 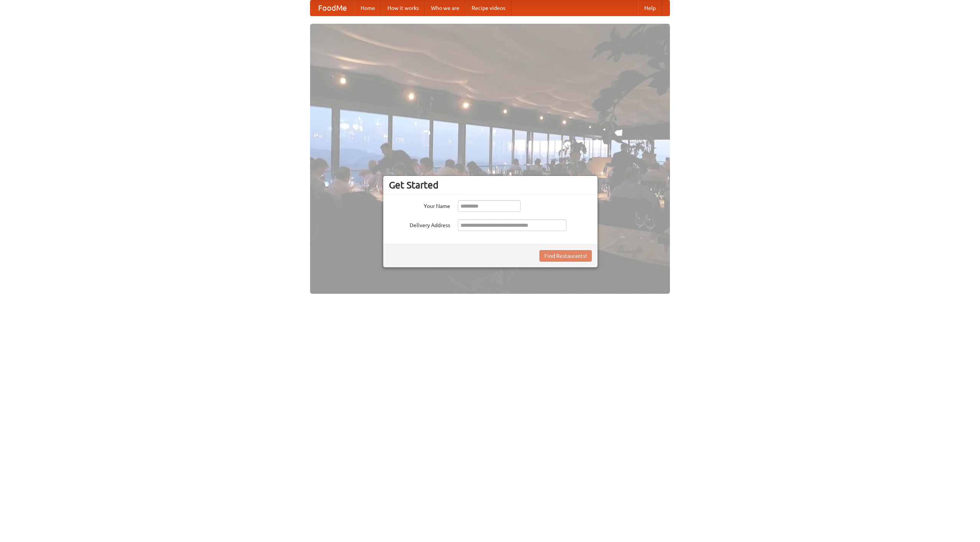 I want to click on a: Help, so click(x=650, y=8).